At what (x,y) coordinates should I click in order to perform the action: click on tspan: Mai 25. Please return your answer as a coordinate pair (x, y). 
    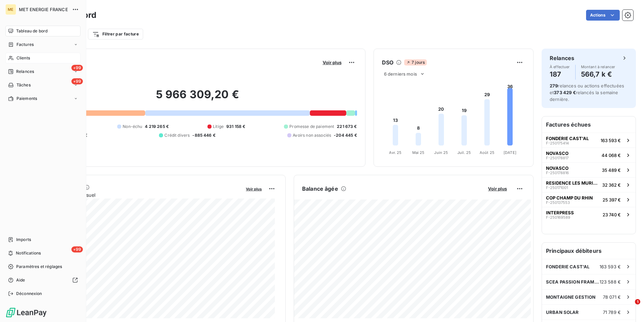
    Looking at the image, I should click on (418, 153).